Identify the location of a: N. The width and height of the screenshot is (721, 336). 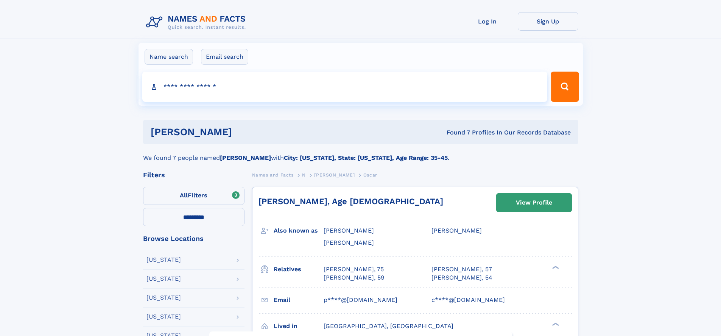
(304, 174).